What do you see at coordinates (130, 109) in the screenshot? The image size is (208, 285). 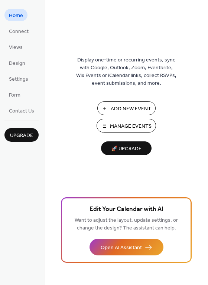 I see `span: Add New Event` at bounding box center [130, 109].